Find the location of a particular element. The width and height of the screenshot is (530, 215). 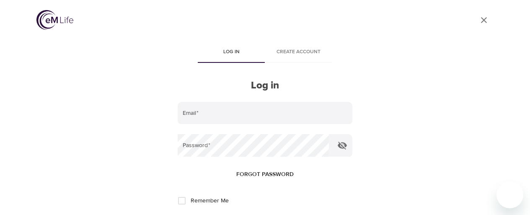

span: Forgot password is located at coordinates (265, 174).